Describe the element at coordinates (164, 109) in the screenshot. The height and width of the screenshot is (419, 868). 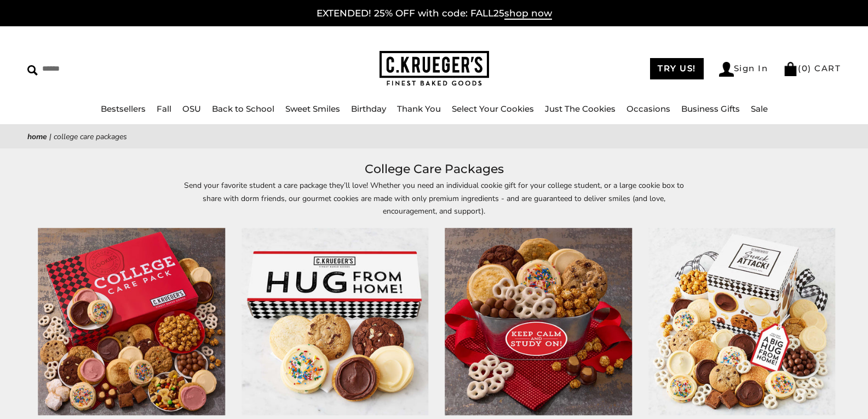
I see `a: Fall` at that location.